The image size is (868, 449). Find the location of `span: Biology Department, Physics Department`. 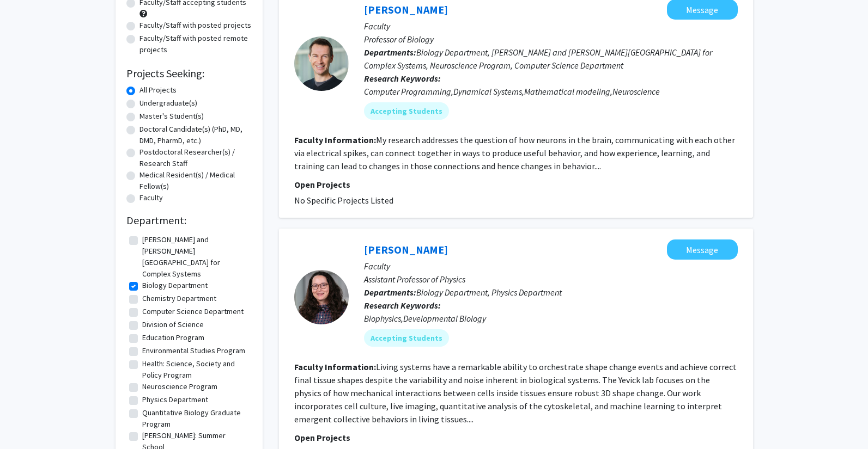

span: Biology Department, Physics Department is located at coordinates (488, 292).